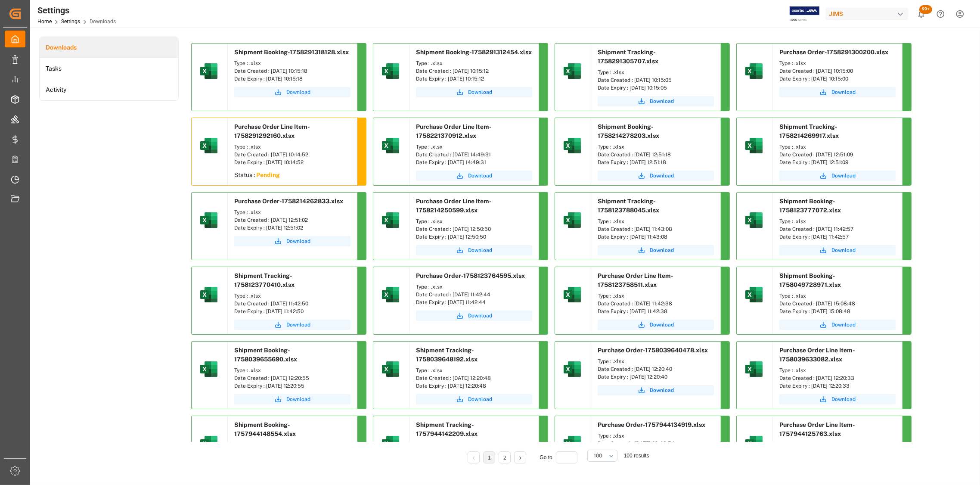  I want to click on button: show 102 new notifications, so click(920, 14).